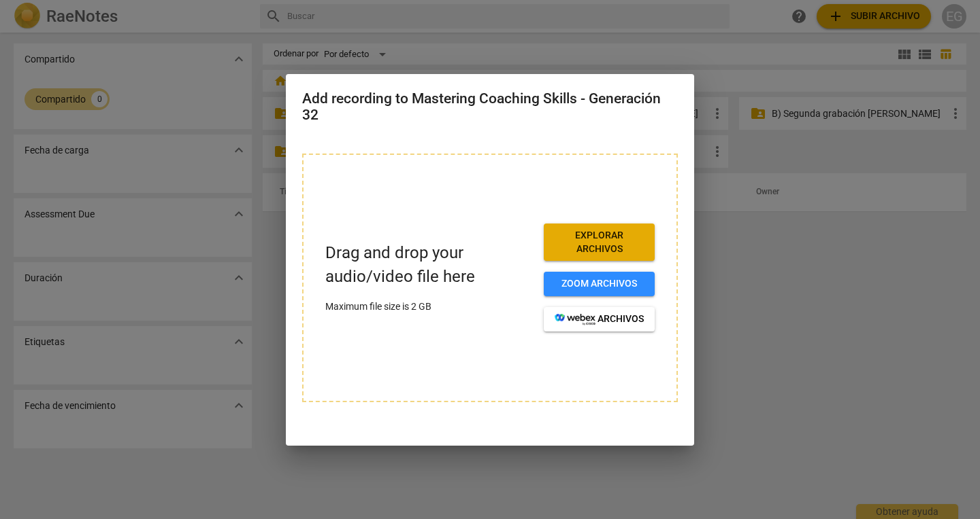 The width and height of the screenshot is (980, 519). What do you see at coordinates (599, 284) in the screenshot?
I see `button: Zoom archivos` at bounding box center [599, 284].